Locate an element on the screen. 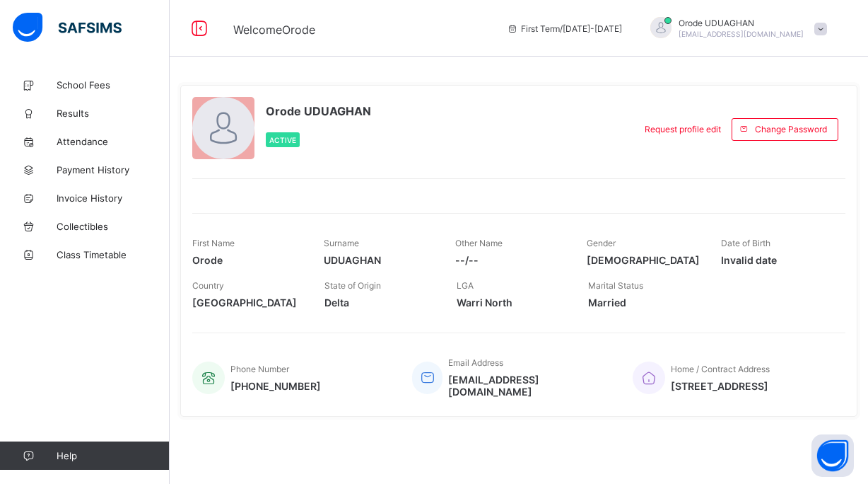  div: OrodeUDUAGHAN is located at coordinates (735, 28).